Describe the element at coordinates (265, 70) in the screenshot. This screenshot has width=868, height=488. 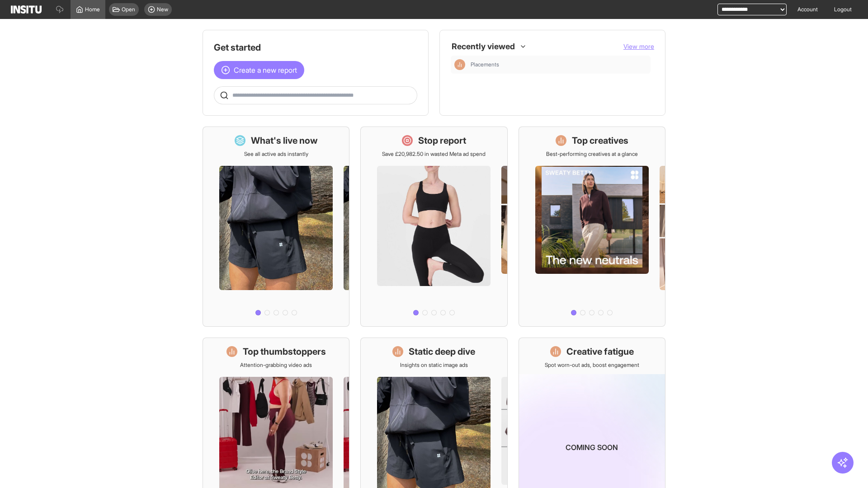
I see `span: Create a new report` at that location.